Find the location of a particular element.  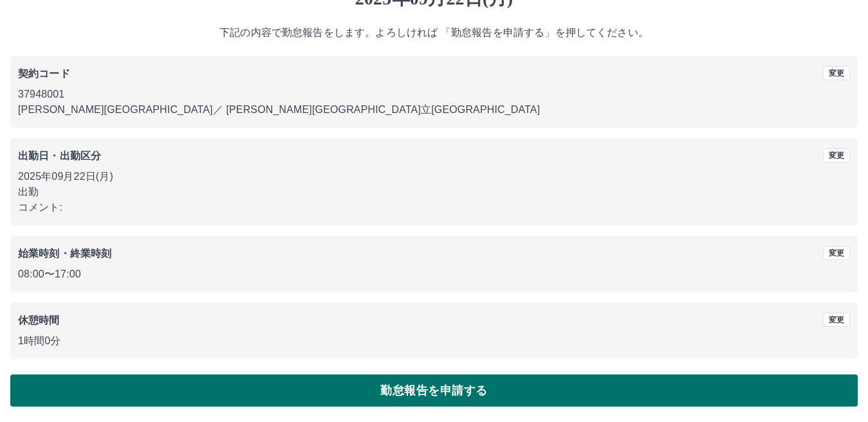

b: 始業時刻・終業時刻 is located at coordinates (64, 253).